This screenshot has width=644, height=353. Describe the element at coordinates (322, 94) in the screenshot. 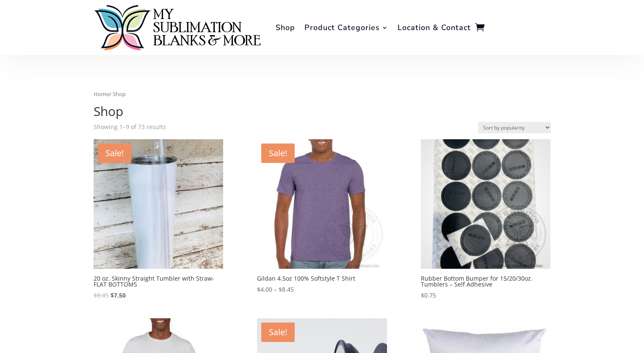

I see `nav: Breadcrumb` at that location.